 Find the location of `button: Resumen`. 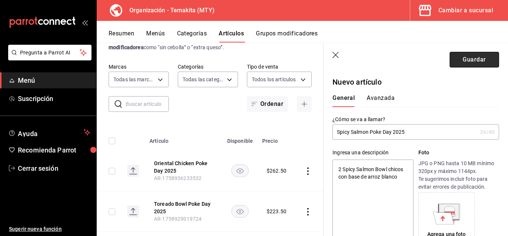

button: Resumen is located at coordinates (121, 36).